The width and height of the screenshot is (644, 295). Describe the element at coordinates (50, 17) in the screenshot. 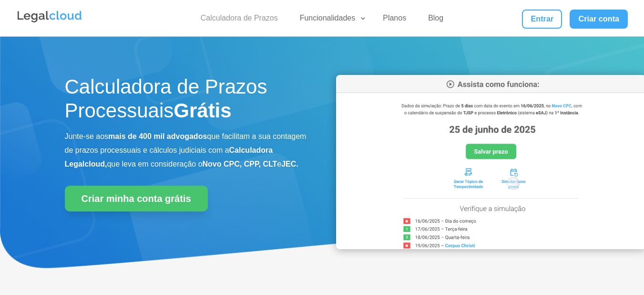

I see `img: Legalcloud Logo` at that location.